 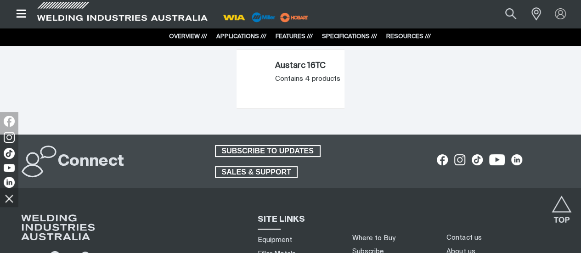 What do you see at coordinates (9, 168) in the screenshot?
I see `img: YouTube` at bounding box center [9, 168].